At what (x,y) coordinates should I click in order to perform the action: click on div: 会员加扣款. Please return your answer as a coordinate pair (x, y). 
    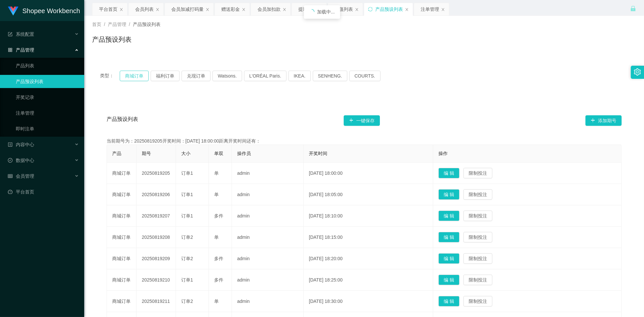
    Looking at the image, I should click on (269, 9).